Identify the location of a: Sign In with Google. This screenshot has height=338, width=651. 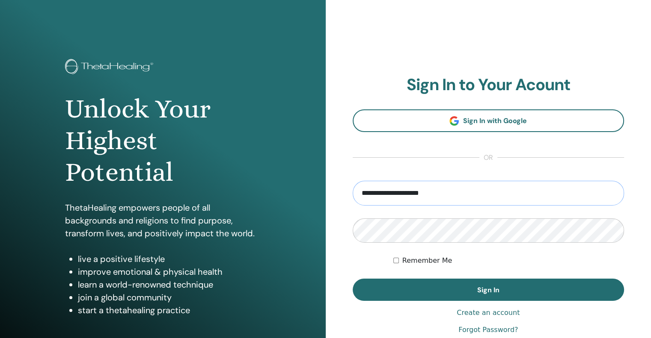
(488, 121).